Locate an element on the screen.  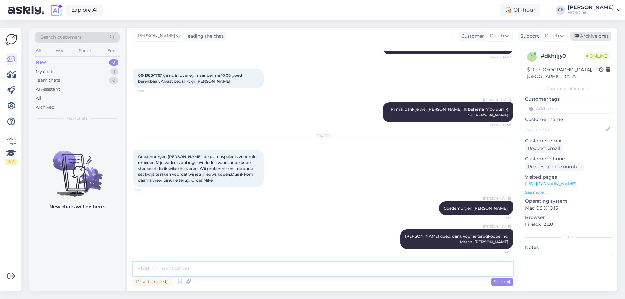
p: Firefox 138.0 is located at coordinates (569, 224).